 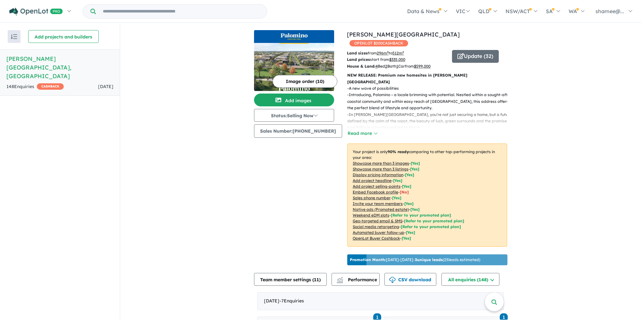 I want to click on u: Invite your team members, so click(x=378, y=203).